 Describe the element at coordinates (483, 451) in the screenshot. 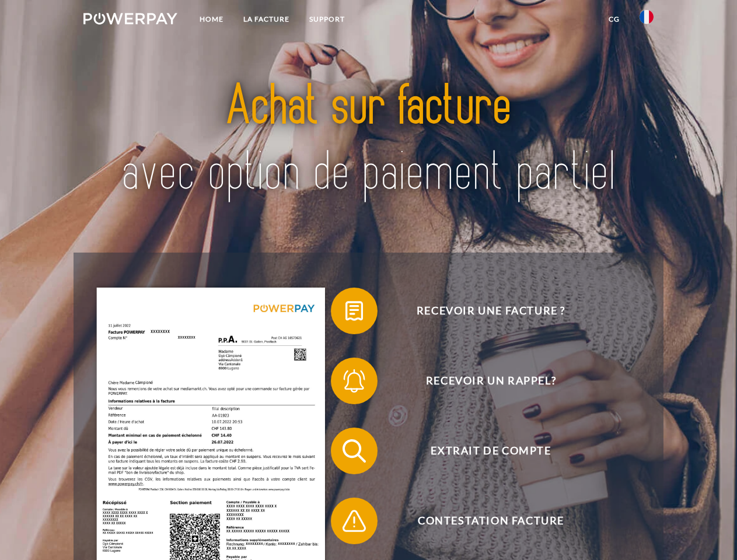

I see `button: Extrait de compte` at that location.